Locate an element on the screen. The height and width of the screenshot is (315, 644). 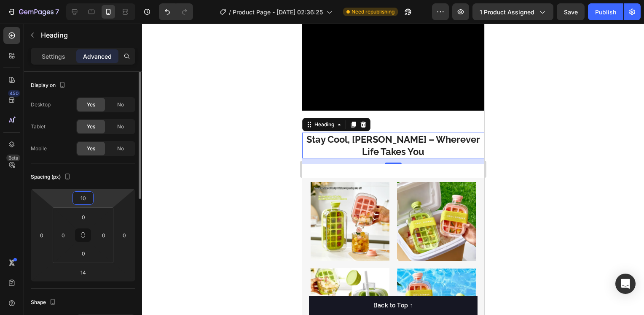
input: 10 is located at coordinates (83, 198).